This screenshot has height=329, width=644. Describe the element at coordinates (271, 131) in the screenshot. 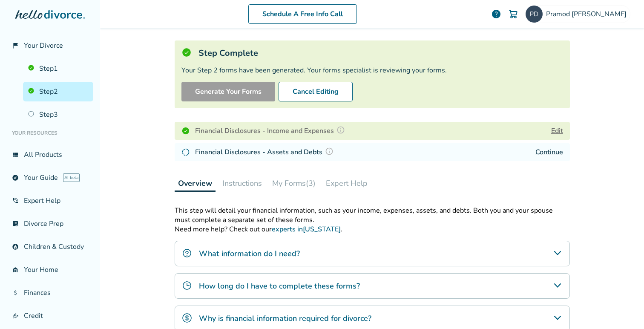

I see `h4: Financial Disclosures - Income and Expenses` at that location.